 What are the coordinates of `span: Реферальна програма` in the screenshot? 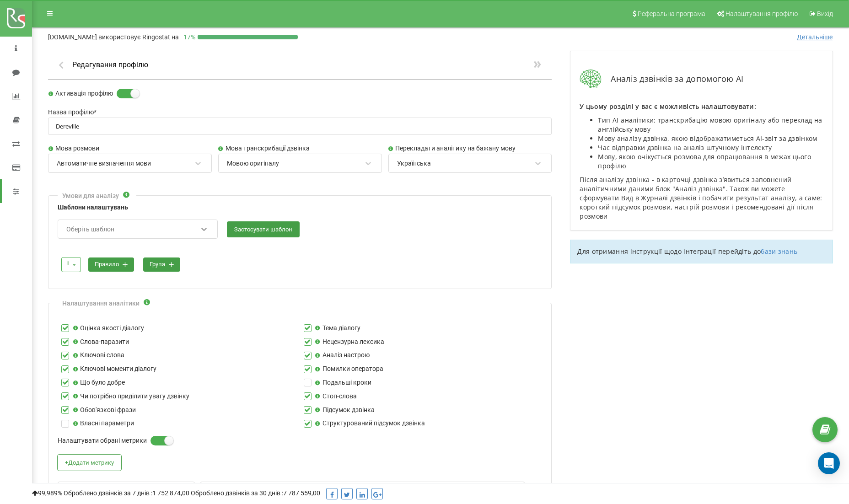 It's located at (671, 13).